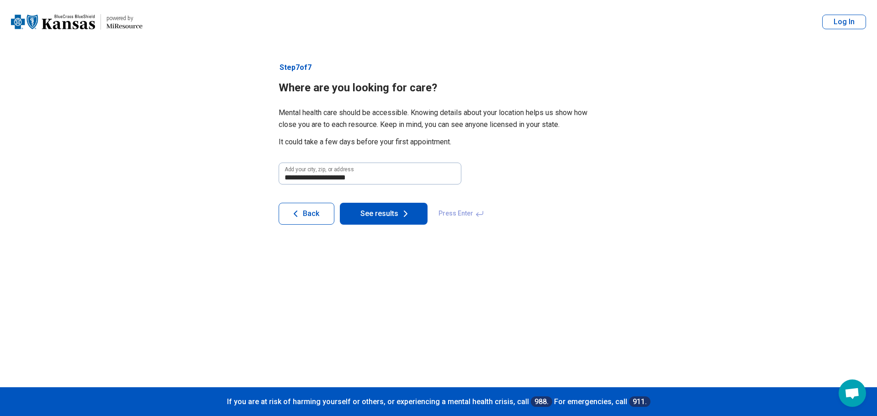  Describe the element at coordinates (77, 22) in the screenshot. I see `a: Blue Cross Blue Shield Kansaspowered by` at that location.